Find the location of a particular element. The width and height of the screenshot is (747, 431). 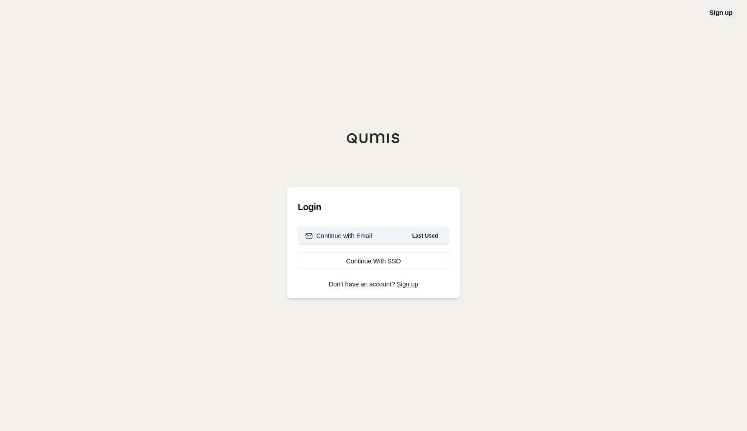

p: Don't have an account? is located at coordinates (374, 284).